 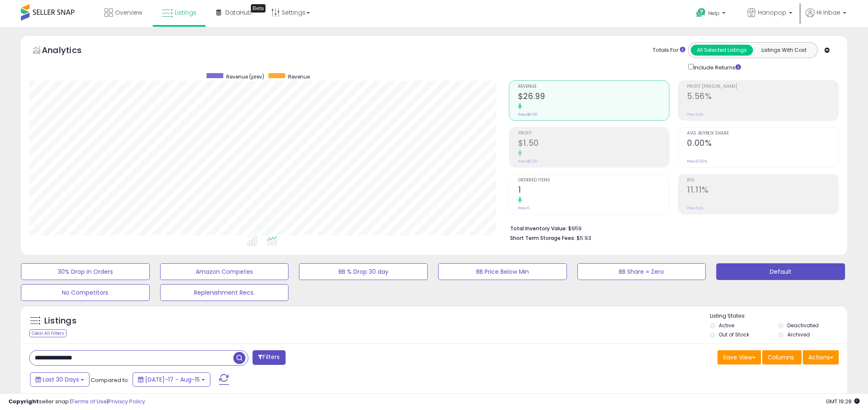 I want to click on button: Replenishment Recs., so click(x=225, y=292).